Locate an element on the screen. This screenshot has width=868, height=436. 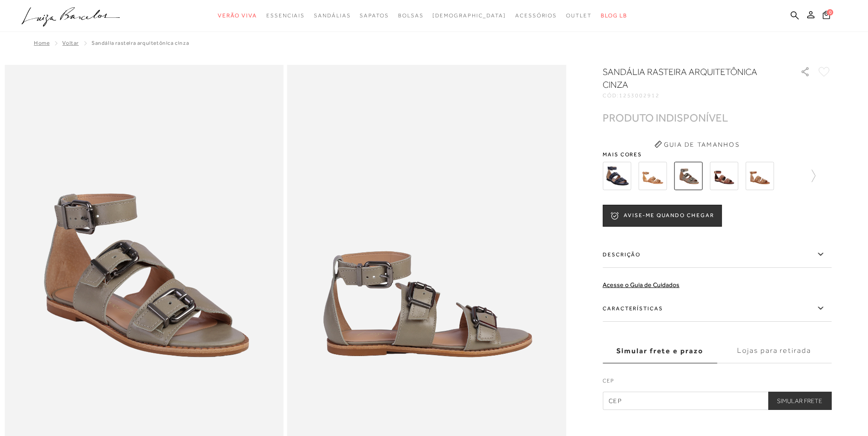
img: SANDÁLIA RASTEIRA EM COURO CAFÉ COM FIVELAS is located at coordinates (724, 176).